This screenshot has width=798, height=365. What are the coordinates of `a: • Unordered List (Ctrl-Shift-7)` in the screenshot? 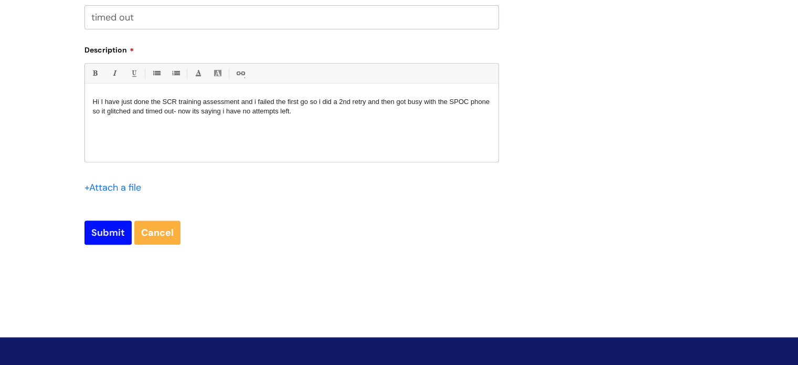 It's located at (156, 73).